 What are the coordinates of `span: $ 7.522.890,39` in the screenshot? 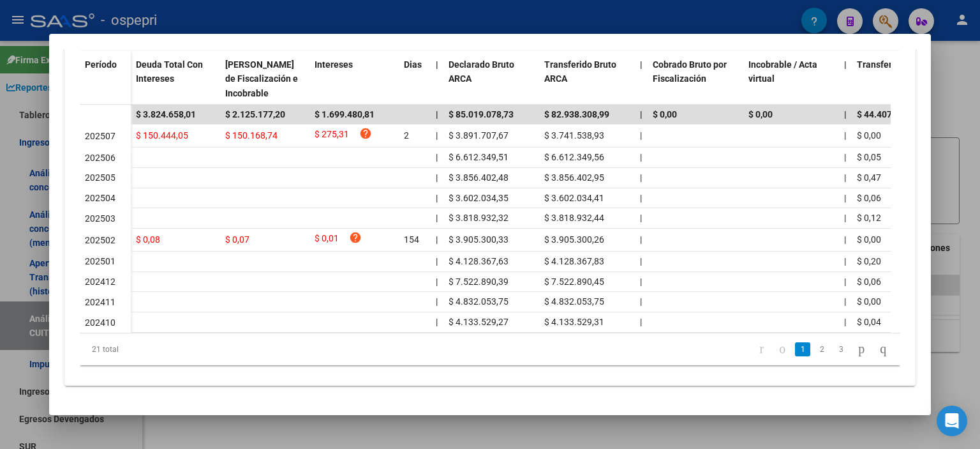 It's located at (478, 282).